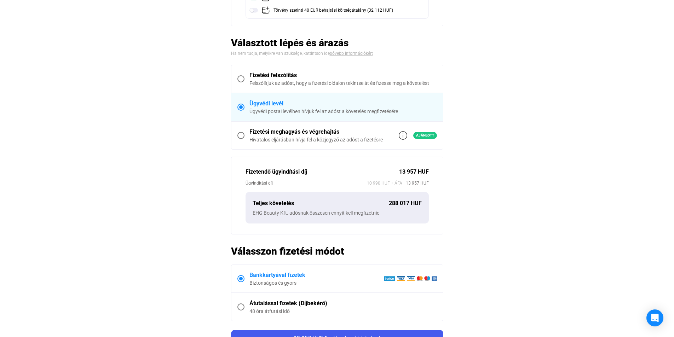 The height and width of the screenshot is (337, 674). I want to click on div: EHG Beauty Kft. adósnak összesen ennyit kell megfizetnie, so click(337, 213).